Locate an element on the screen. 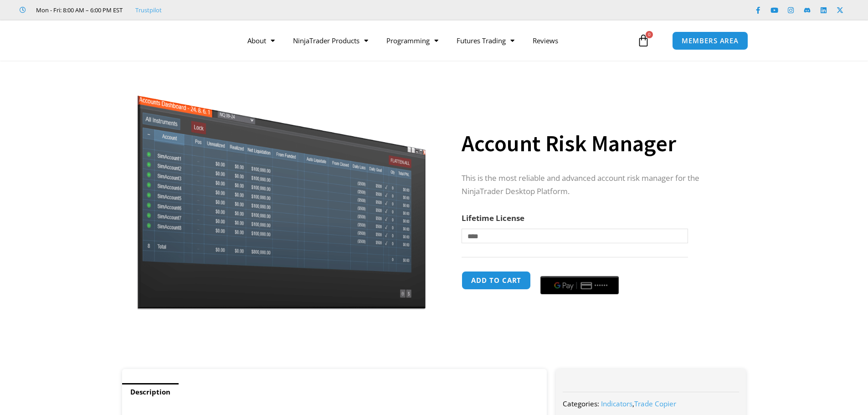 This screenshot has width=868, height=415. p: This is the most reliable and advanced account risk manager for the NinjaTrader Desktop Platform. is located at coordinates (595, 185).